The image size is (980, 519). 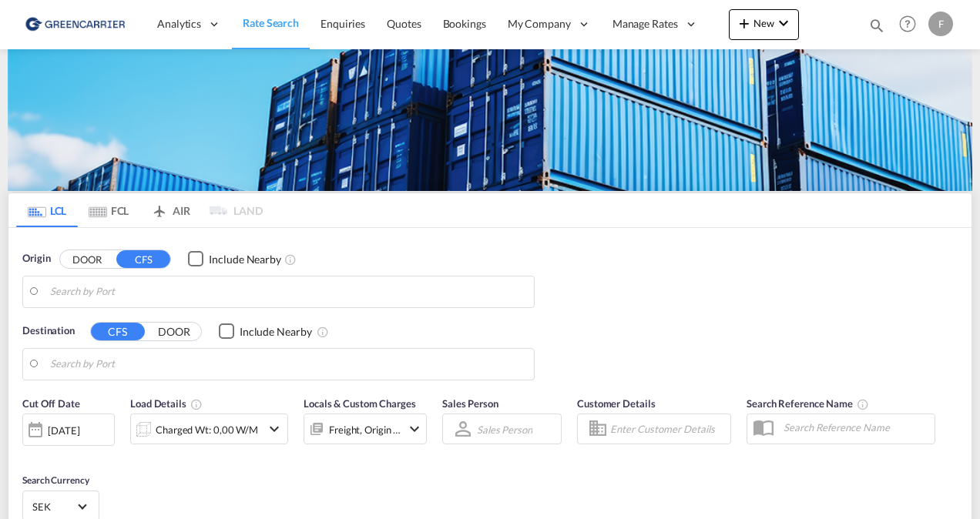 What do you see at coordinates (28, 455) in the screenshot?
I see `md-datepicker: Select` at bounding box center [28, 455].